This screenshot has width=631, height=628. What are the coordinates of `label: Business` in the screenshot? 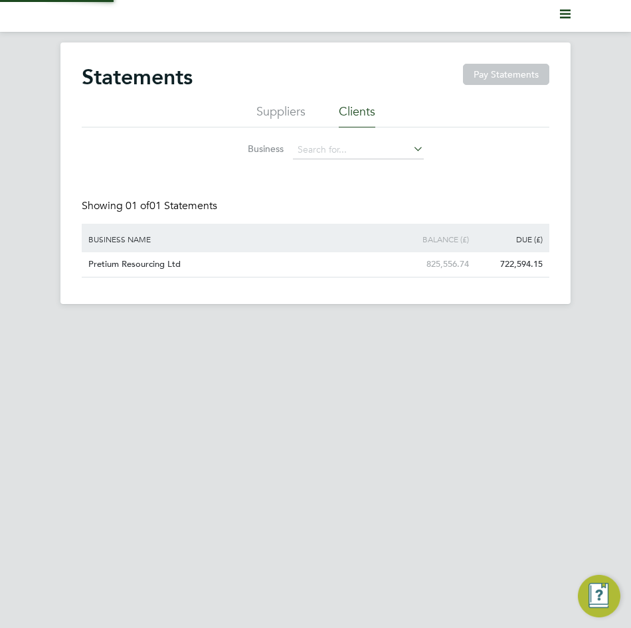 It's located at (245, 149).